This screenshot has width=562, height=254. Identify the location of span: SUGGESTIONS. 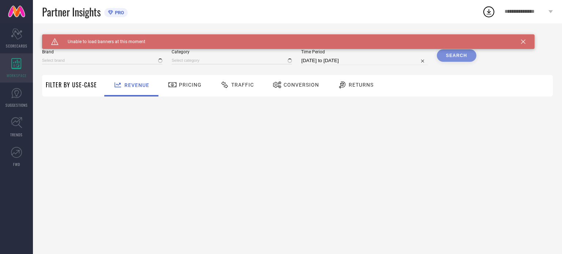
(16, 105).